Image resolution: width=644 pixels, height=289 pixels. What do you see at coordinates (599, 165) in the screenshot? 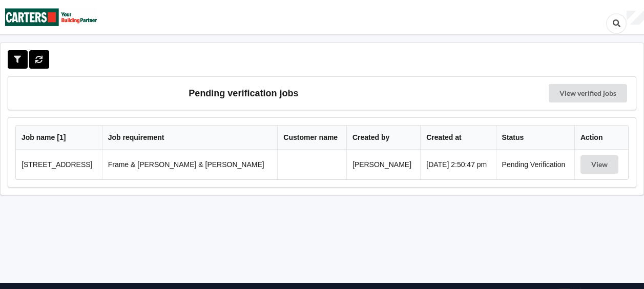
I see `button: View` at bounding box center [599, 165].